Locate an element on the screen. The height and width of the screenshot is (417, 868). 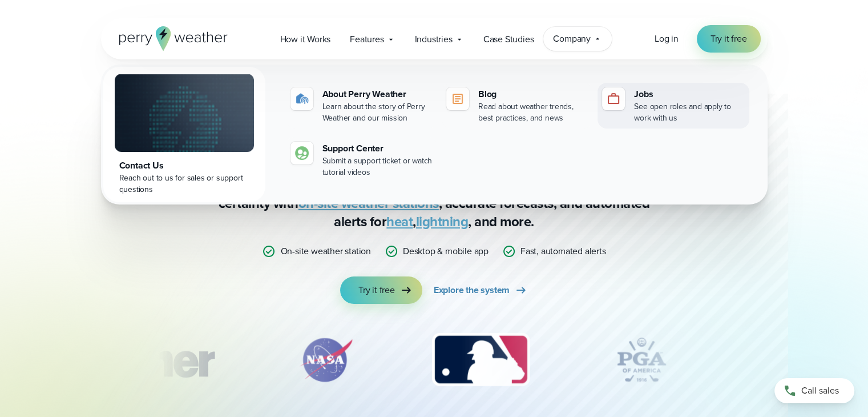
div: Learn about the story of Perry Weather and our mission is located at coordinates (377, 113).